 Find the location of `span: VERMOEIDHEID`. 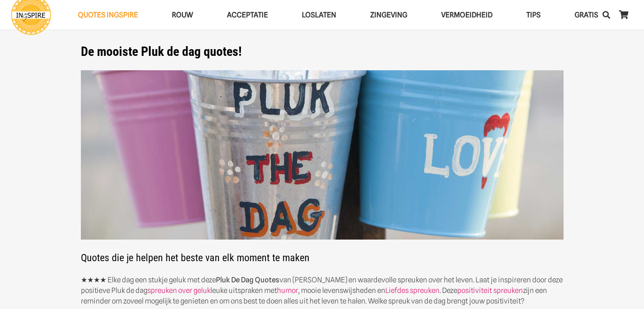

span: VERMOEIDHEID is located at coordinates (467, 15).